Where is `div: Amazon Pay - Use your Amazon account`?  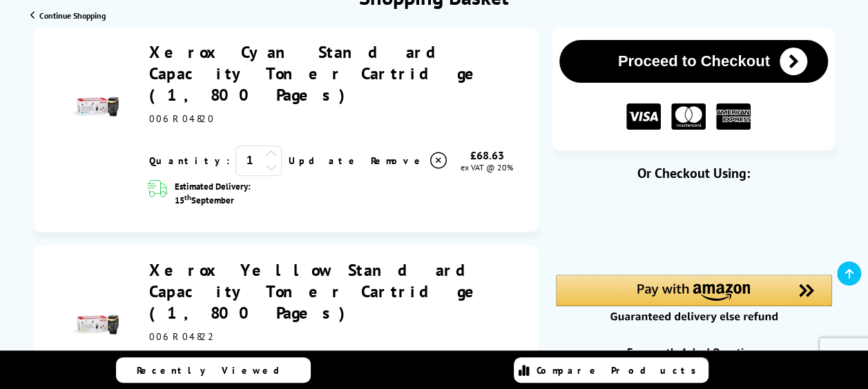
div: Amazon Pay - Use your Amazon account is located at coordinates (694, 299).